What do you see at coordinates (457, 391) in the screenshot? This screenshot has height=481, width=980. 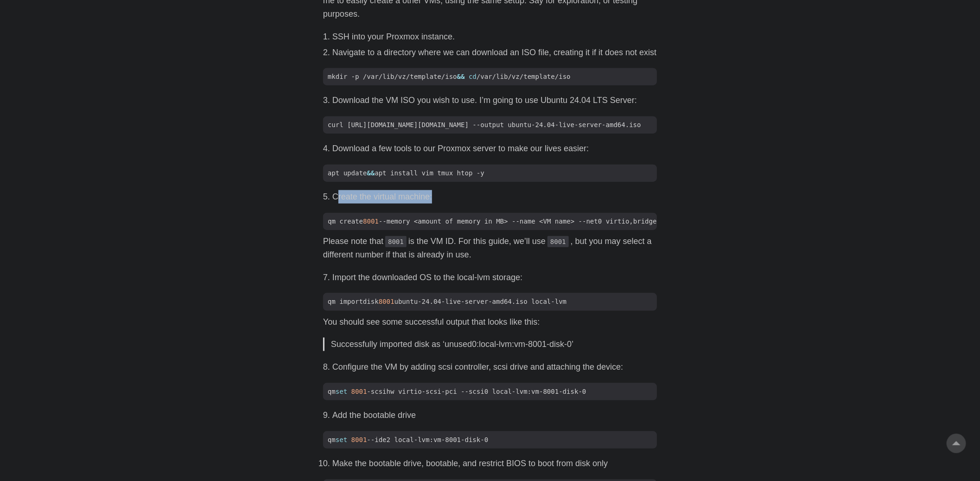 I see `span: qm -scsihw virtio-scsi-pci --scsi0 local-lvm:vm-8001-disk-0` at bounding box center [457, 391].